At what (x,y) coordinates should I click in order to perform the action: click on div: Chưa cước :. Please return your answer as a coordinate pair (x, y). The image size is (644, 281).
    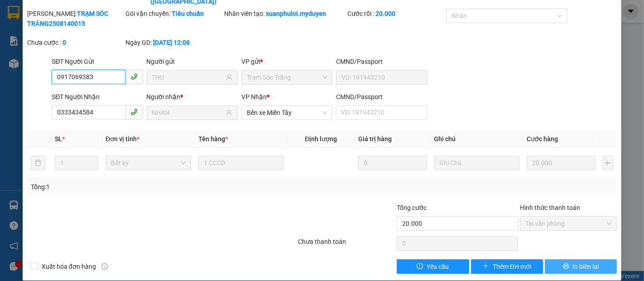
    Looking at the image, I should click on (76, 42).